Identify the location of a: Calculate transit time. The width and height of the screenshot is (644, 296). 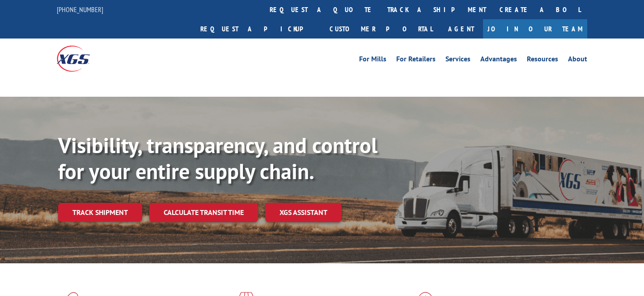
(204, 212).